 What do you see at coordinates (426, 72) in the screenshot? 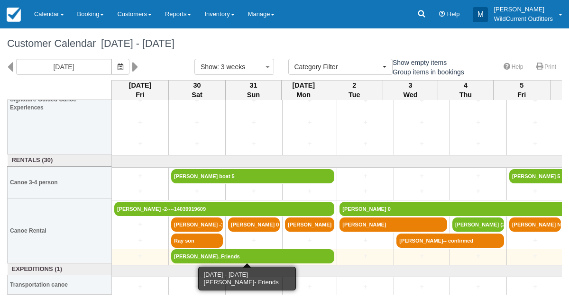
I see `label: Group items in bookings` at bounding box center [426, 72].